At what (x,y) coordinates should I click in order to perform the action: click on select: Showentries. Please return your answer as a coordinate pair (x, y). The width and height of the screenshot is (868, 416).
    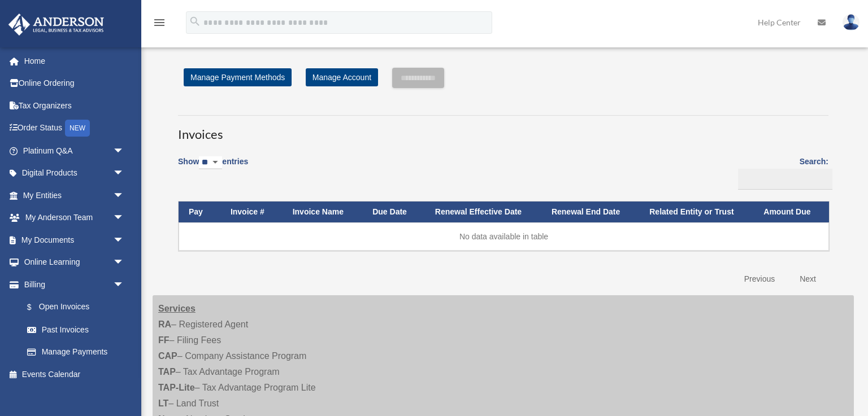
    Looking at the image, I should click on (210, 162).